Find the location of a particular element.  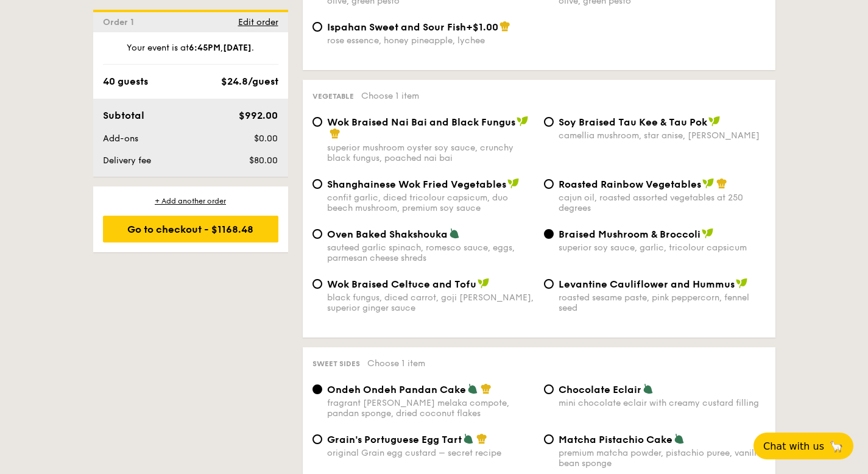

div: rose essence, honey pineapple, lychee is located at coordinates (430, 40).